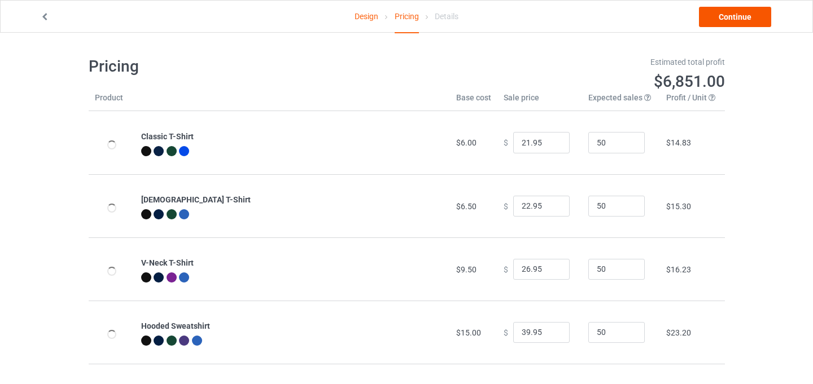  Describe the element at coordinates (366, 16) in the screenshot. I see `a: Design` at that location.